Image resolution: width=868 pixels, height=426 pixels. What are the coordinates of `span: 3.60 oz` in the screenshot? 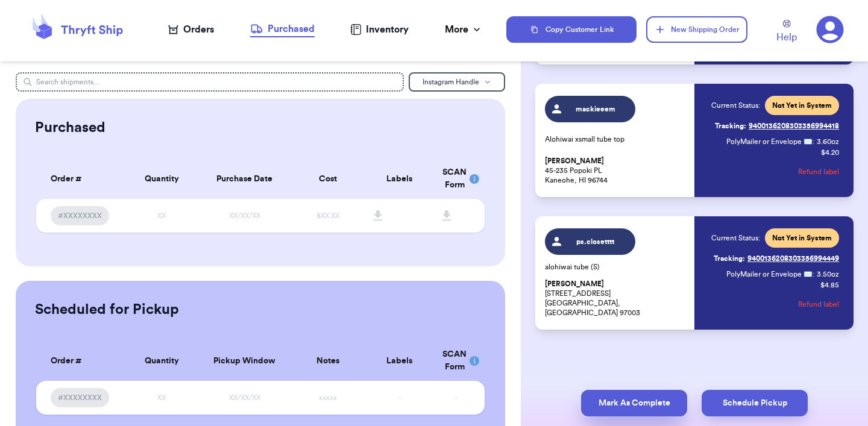 It's located at (827, 142).